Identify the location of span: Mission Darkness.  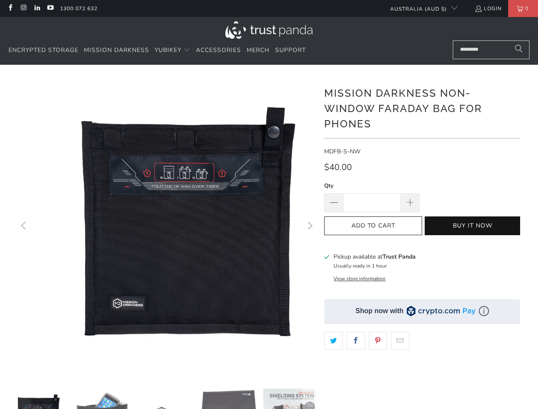
(116, 50).